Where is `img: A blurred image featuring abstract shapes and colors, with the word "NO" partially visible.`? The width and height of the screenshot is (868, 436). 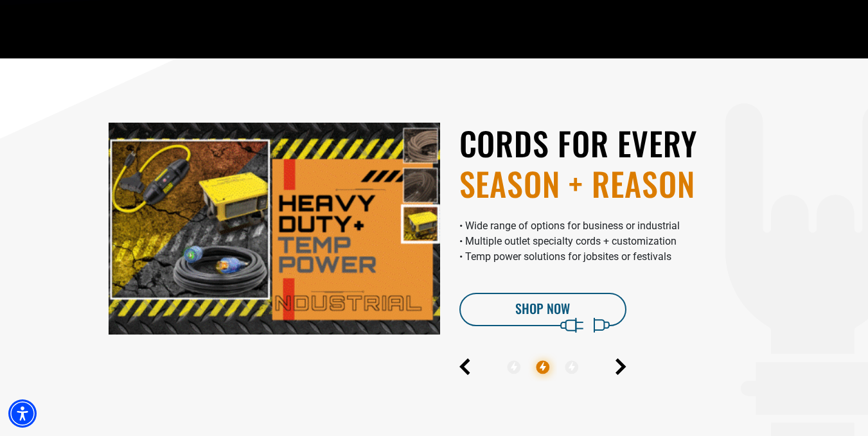
img: A blurred image featuring abstract shapes and colors, with the word "NO" partially visible. is located at coordinates (274, 229).